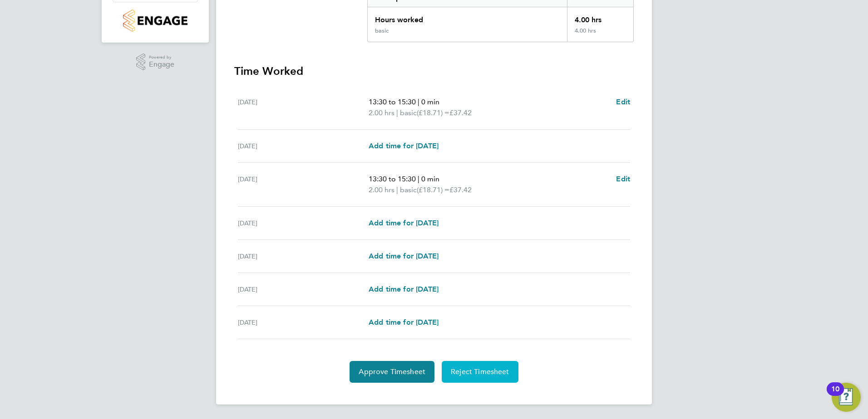 The height and width of the screenshot is (419, 868). Describe the element at coordinates (434, 71) in the screenshot. I see `h3: Time Worked` at that location.